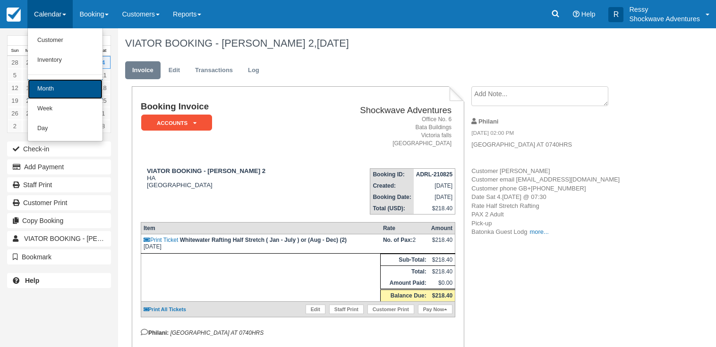  Describe the element at coordinates (29, 113) in the screenshot. I see `a: 27` at that location.